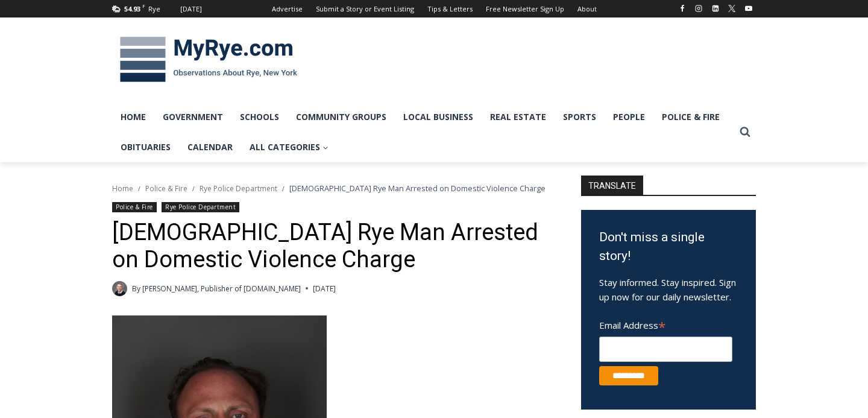  I want to click on nav: Breadcrumbs, so click(331, 189).